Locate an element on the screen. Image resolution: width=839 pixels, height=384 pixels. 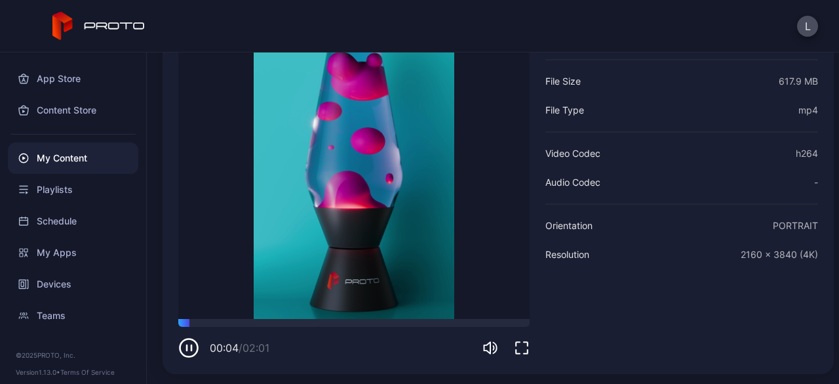
div: Content Store is located at coordinates (73, 110).